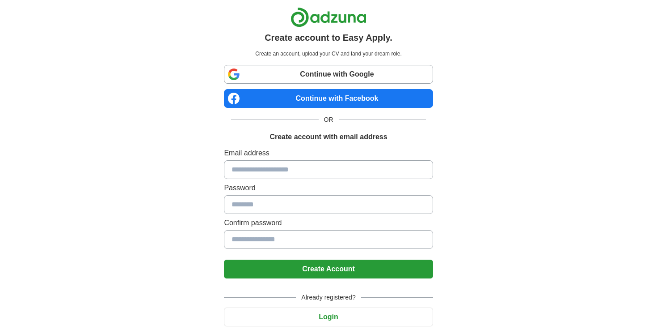 The image size is (657, 334). I want to click on a: Continue with Facebook, so click(328, 98).